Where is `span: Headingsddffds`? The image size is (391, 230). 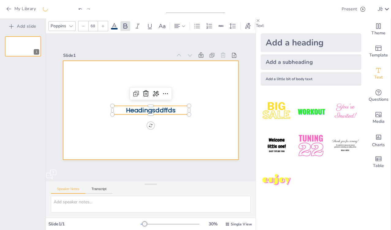 span: Headingsddffds is located at coordinates (149, 110).